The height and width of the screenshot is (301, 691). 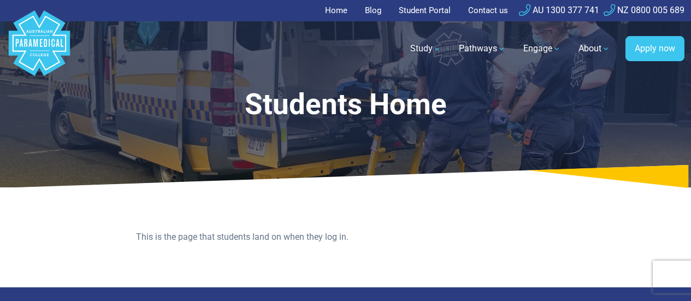 I want to click on a: Pathways, so click(x=482, y=49).